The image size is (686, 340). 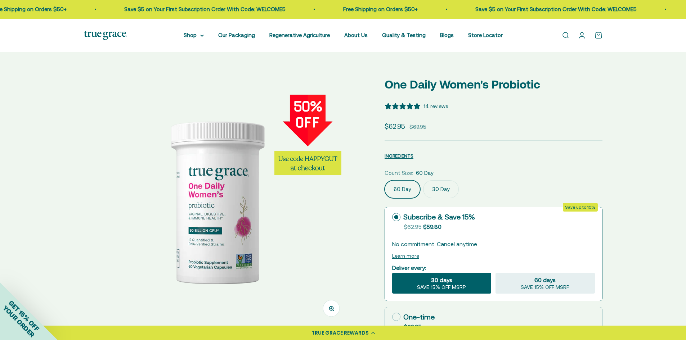 I want to click on button: INGREDIENTS, so click(x=399, y=156).